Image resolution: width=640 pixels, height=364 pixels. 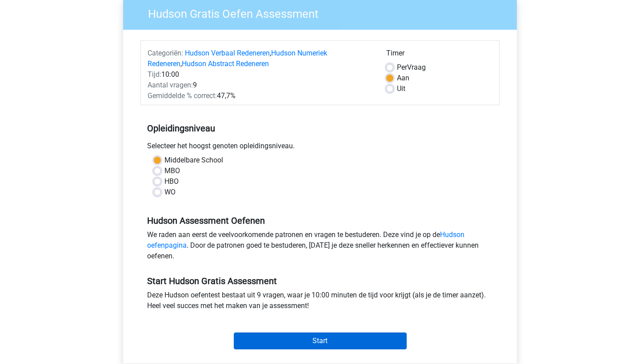 What do you see at coordinates (170, 192) in the screenshot?
I see `label: WO` at bounding box center [170, 192].